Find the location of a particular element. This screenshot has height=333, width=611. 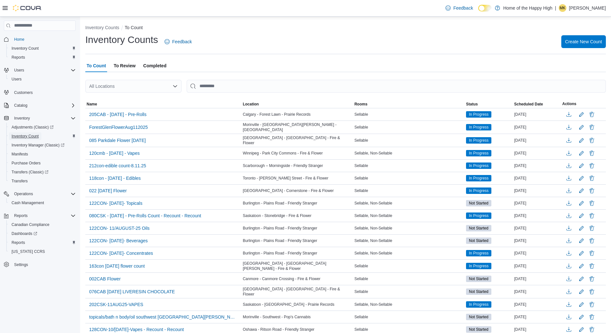

button: Reports is located at coordinates (40, 216).